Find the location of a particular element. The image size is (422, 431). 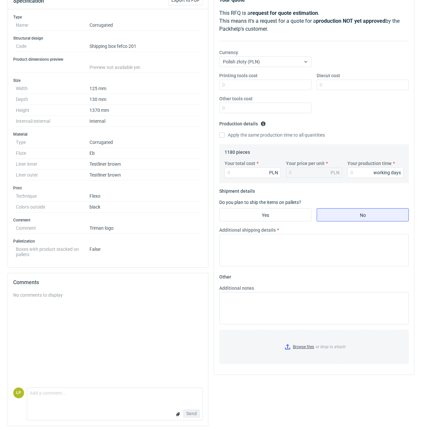

div: No comments to display is located at coordinates (108, 295).